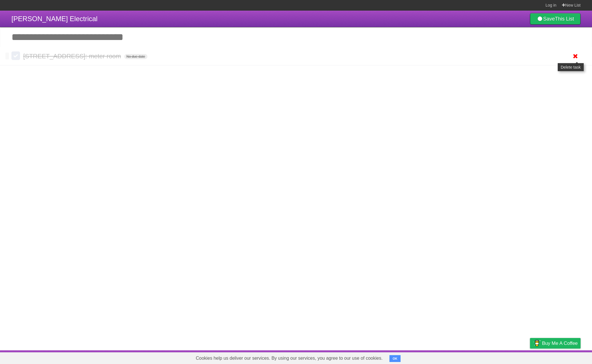 This screenshot has width=592, height=364. Describe the element at coordinates (555, 343) in the screenshot. I see `a: Buy me a coffee` at that location.